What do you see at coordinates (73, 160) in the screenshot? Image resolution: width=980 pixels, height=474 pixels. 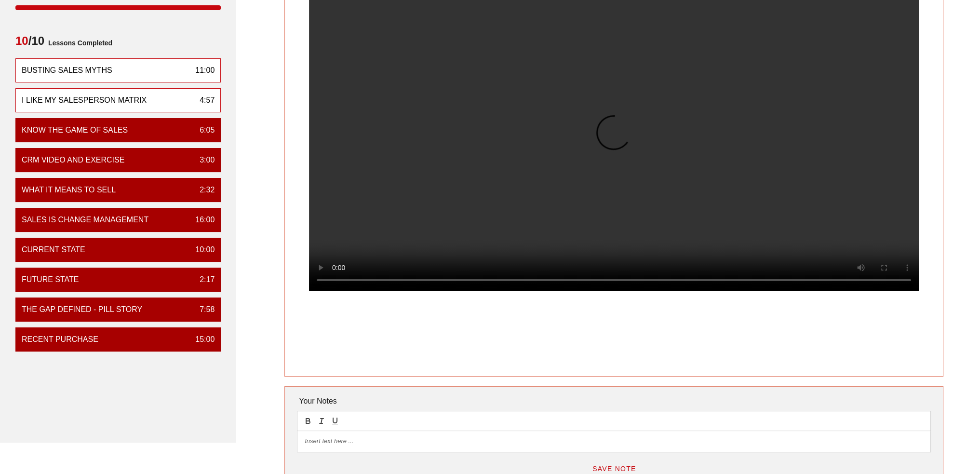 I see `div: CRM VIDEO and EXERCISE` at bounding box center [73, 160].